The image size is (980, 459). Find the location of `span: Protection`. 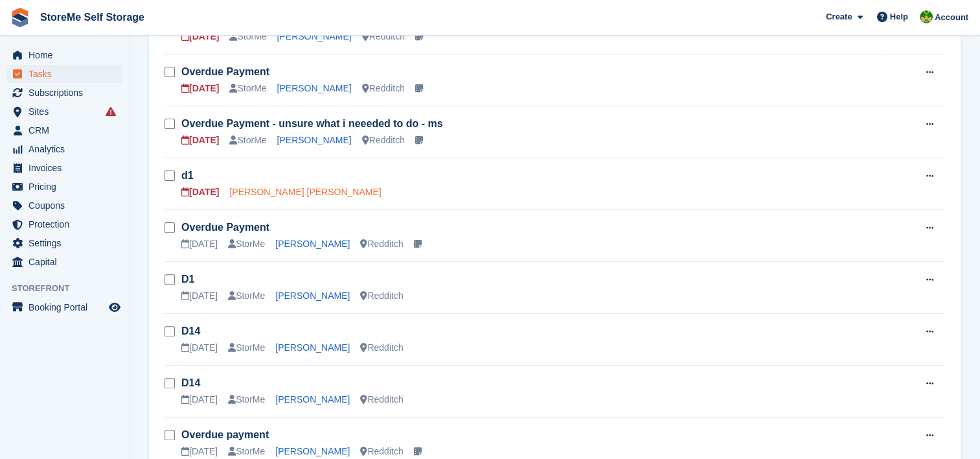

span: Protection is located at coordinates (67, 225).